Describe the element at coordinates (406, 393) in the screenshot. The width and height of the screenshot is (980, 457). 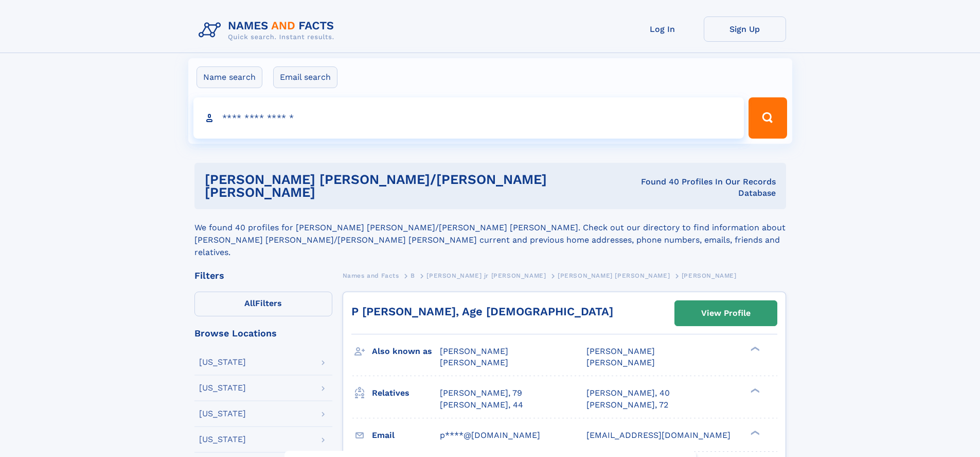
I see `h3: Relatives` at that location.